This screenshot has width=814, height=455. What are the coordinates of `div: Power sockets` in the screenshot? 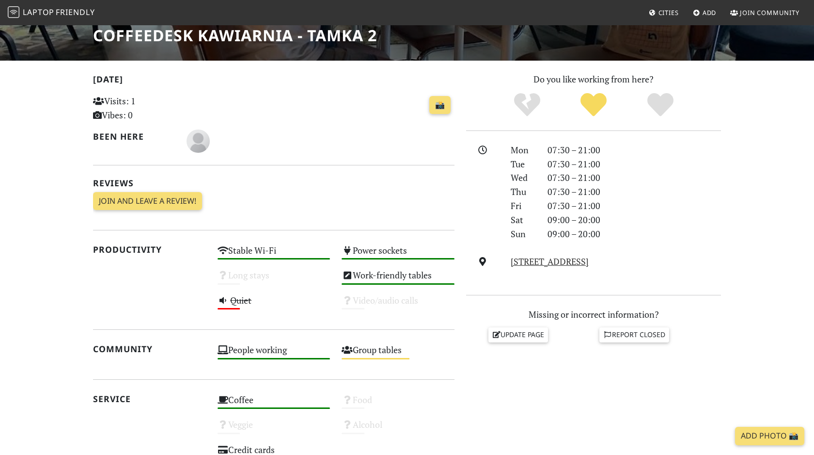 It's located at (398, 255).